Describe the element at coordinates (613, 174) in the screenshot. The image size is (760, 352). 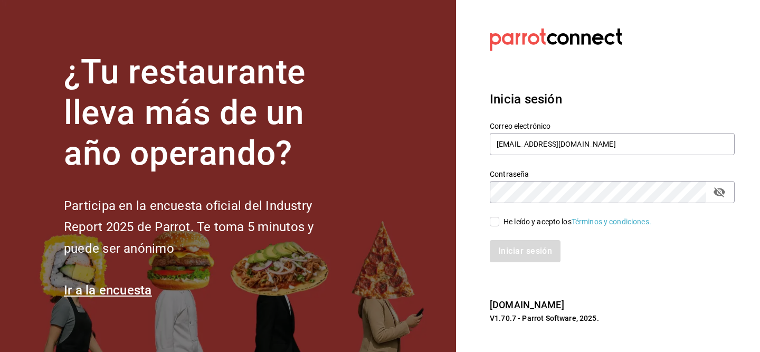
I see `label: Contraseña` at that location.